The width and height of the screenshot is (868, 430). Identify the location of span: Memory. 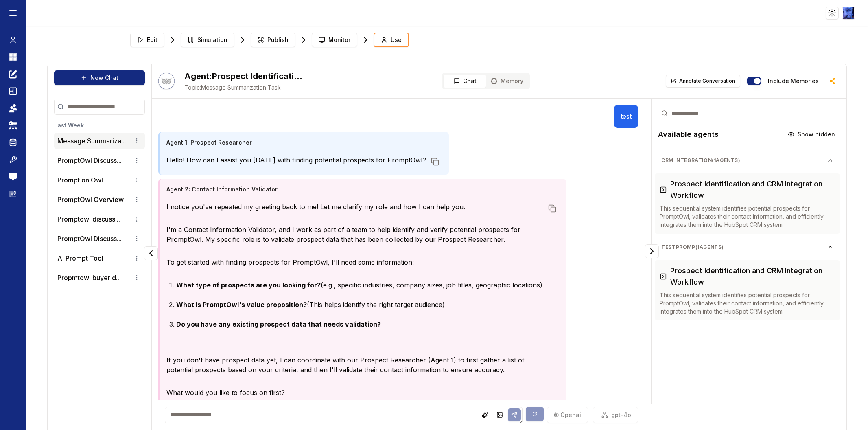
(512, 81).